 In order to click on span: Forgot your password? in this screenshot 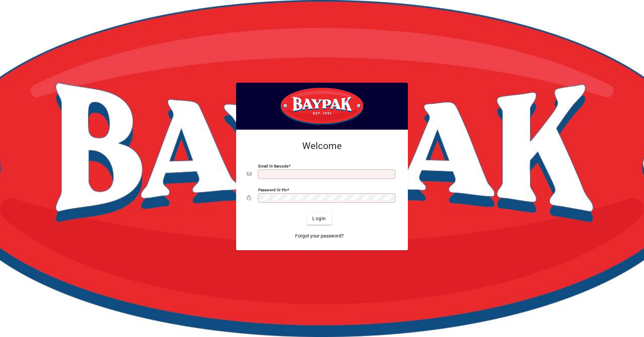, I will do `click(320, 236)`.